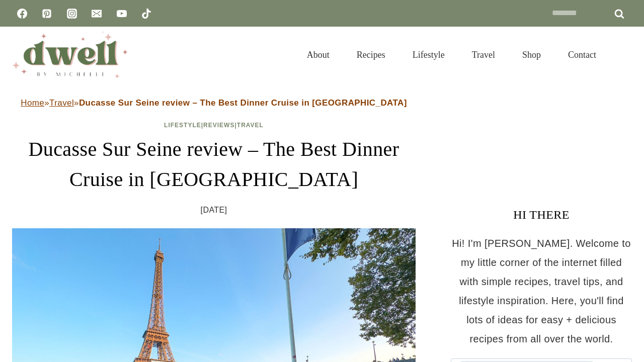 Image resolution: width=644 pixels, height=362 pixels. I want to click on a: DWELL by michelle, so click(70, 55).